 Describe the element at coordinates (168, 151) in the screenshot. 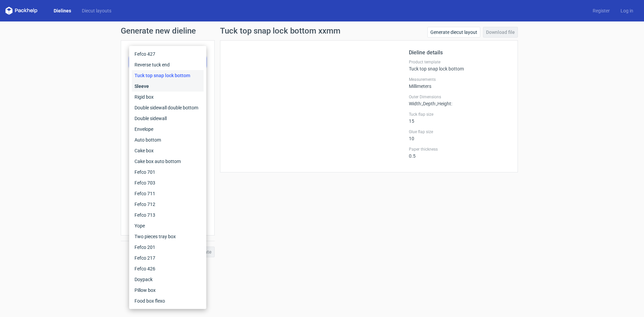

I see `div: Cake box` at that location.